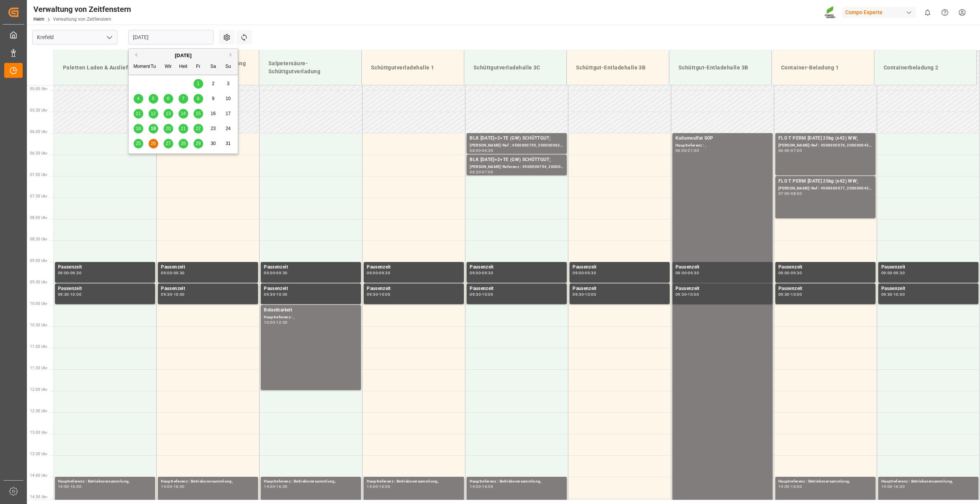  Describe the element at coordinates (722, 146) in the screenshot. I see `div: Hauptreferenz : ,` at that location.